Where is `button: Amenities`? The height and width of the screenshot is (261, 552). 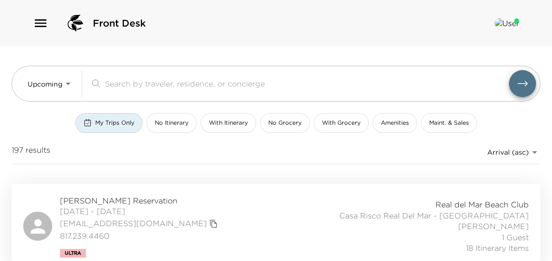
button: Amenities is located at coordinates (395, 123).